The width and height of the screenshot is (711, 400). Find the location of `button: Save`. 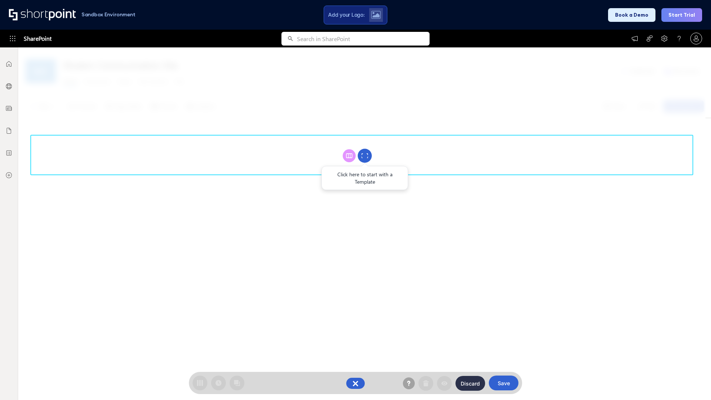

button: Save is located at coordinates (503, 383).